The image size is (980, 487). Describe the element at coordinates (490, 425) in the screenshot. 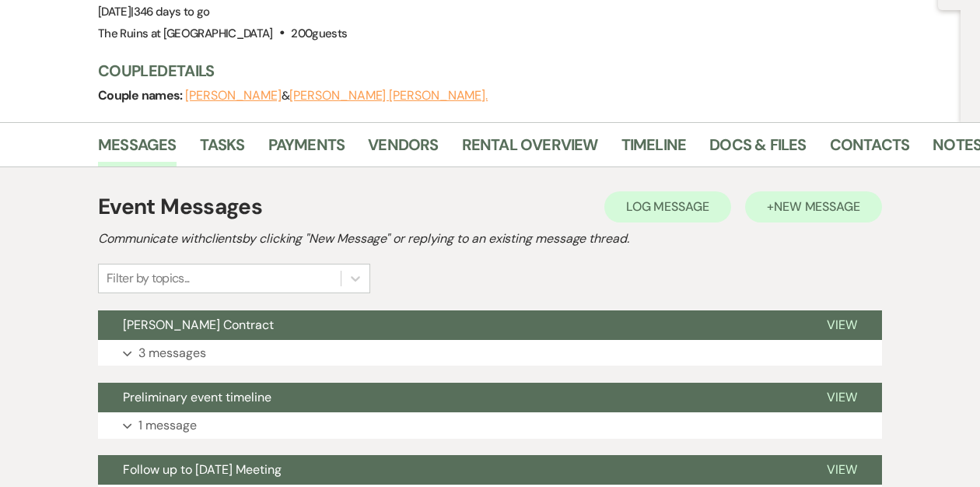

I see `button: 1 message` at that location.